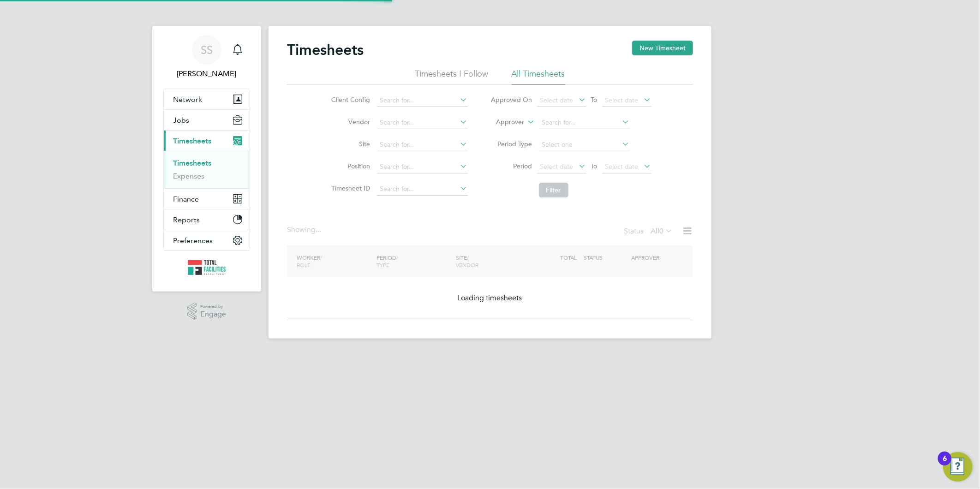 Image resolution: width=980 pixels, height=489 pixels. Describe the element at coordinates (554, 190) in the screenshot. I see `button: Filter` at that location.